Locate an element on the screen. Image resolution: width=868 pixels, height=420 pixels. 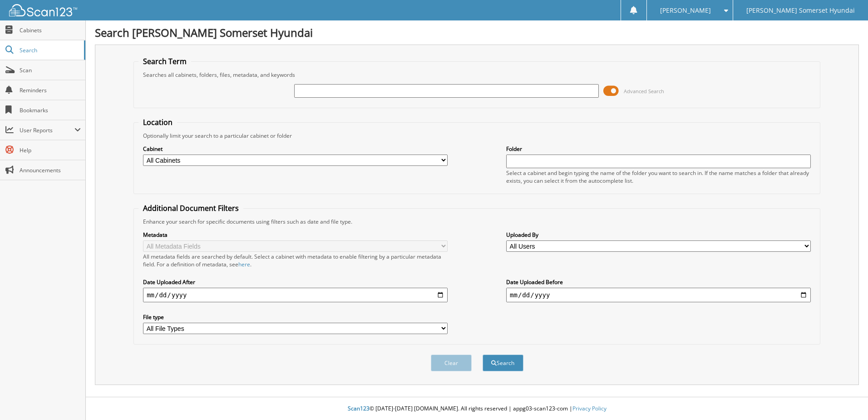
span: Search is located at coordinates (50, 50).